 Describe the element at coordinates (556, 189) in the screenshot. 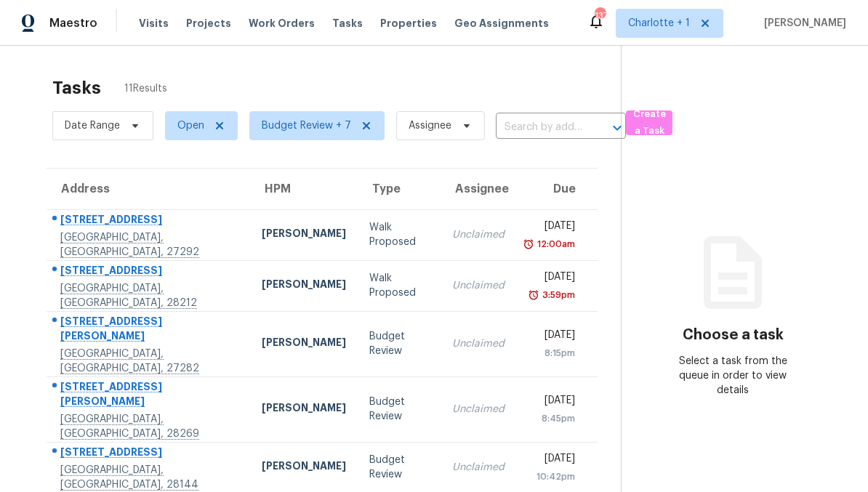

I see `th: Due` at that location.